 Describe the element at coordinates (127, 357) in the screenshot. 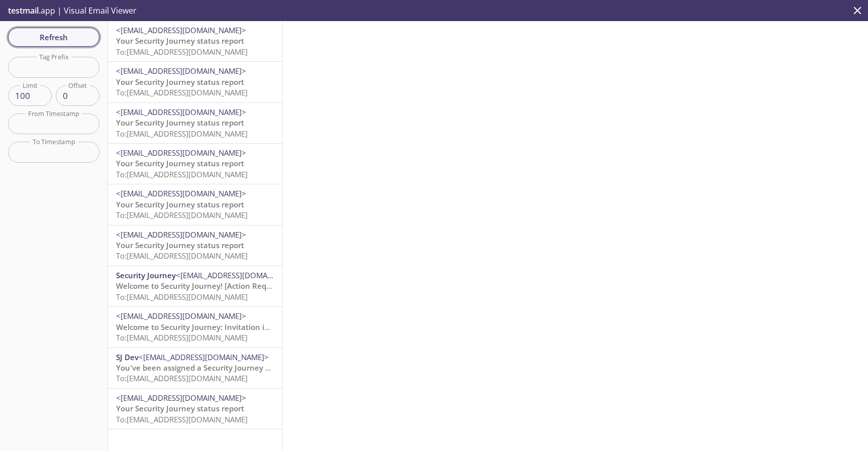

I see `span: SJ Dev` at that location.